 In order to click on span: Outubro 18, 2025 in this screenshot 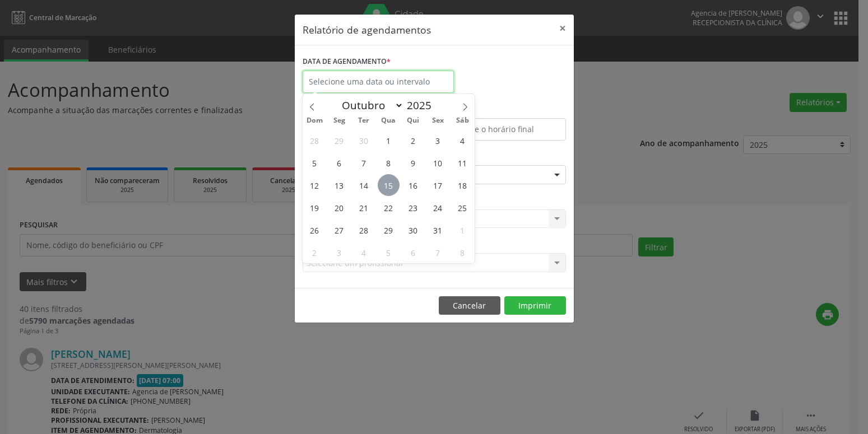, I will do `click(462, 185)`.